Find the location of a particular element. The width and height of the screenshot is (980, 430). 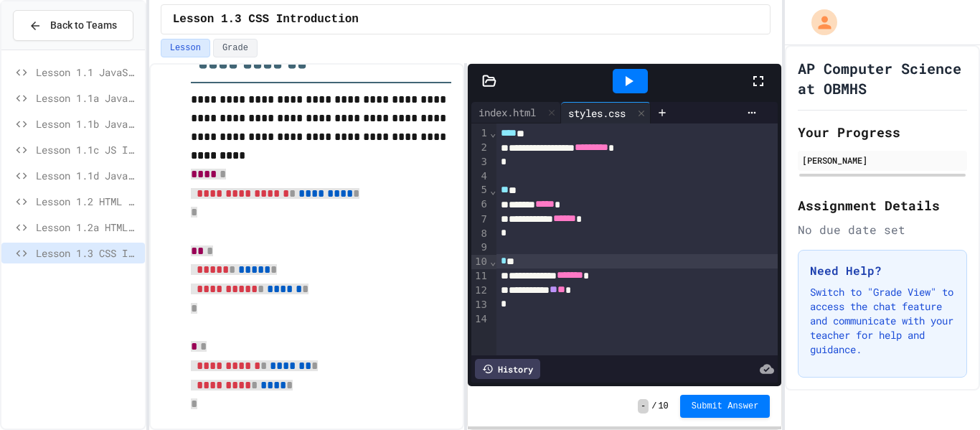

div: 13 is located at coordinates (480, 305).